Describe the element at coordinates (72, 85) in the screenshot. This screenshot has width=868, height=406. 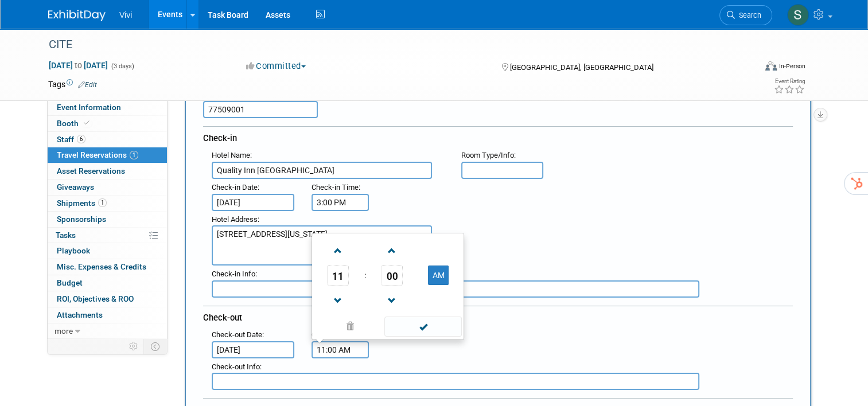
I see `td: Tags` at that location.